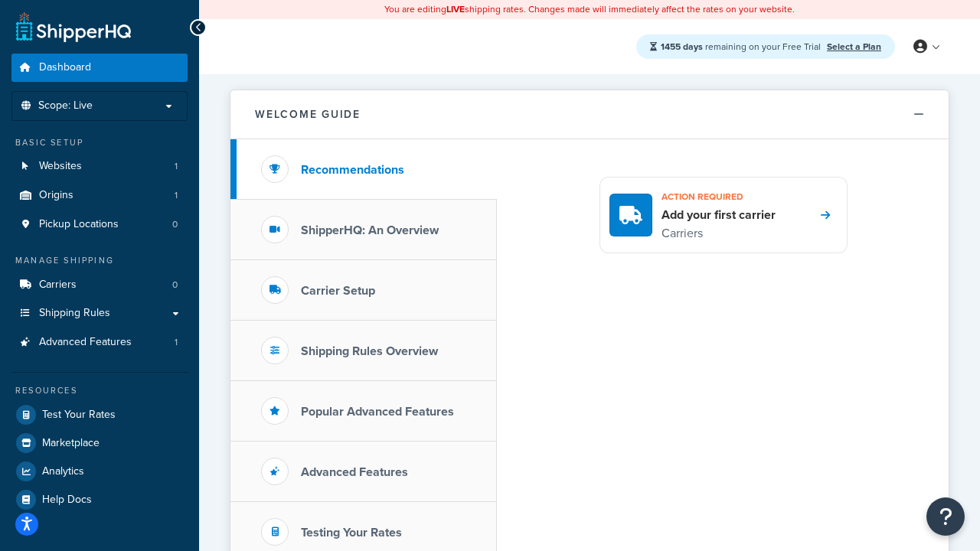 The width and height of the screenshot is (980, 551). What do you see at coordinates (99, 342) in the screenshot?
I see `li: Advanced Features` at bounding box center [99, 342].